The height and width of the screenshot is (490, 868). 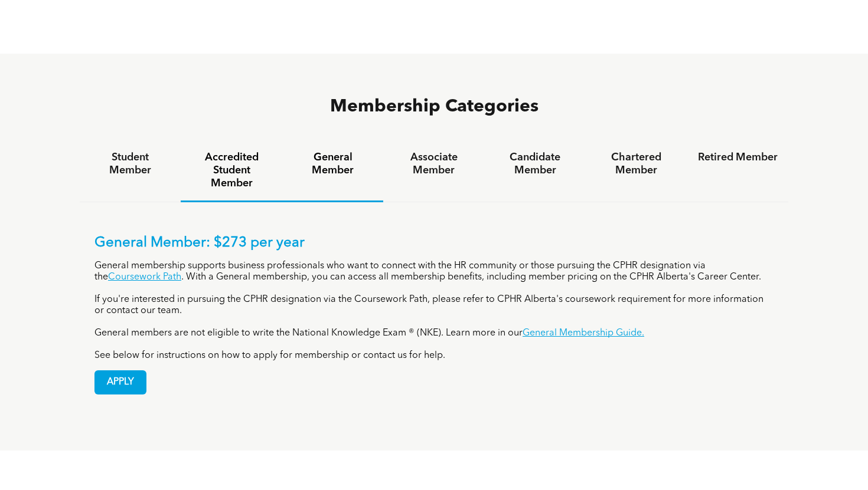 What do you see at coordinates (636, 164) in the screenshot?
I see `h4: Chartered Member` at bounding box center [636, 164].